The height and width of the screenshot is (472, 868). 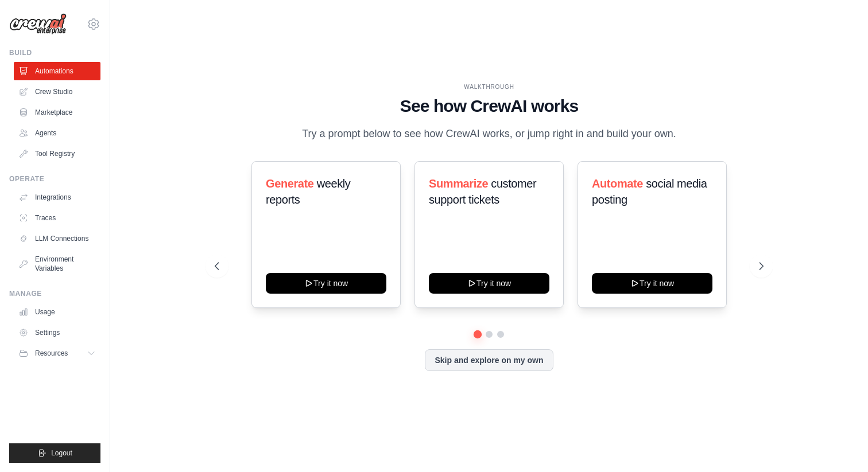 What do you see at coordinates (57, 133) in the screenshot?
I see `a: Agents` at bounding box center [57, 133].